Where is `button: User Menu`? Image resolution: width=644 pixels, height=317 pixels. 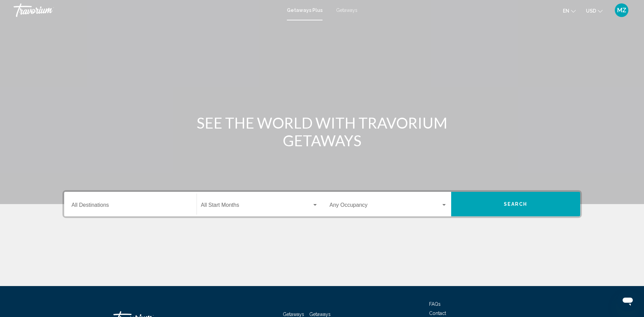
button: User Menu is located at coordinates (621, 11).